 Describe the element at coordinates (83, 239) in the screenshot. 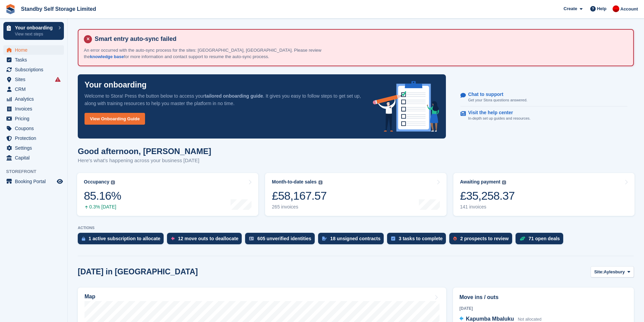

I see `img: active_subscription_to_allocate_icon-d502201f5373d7db506a760aba3b589e785aa758c864c3986d89f69b8ff3...` at that location.